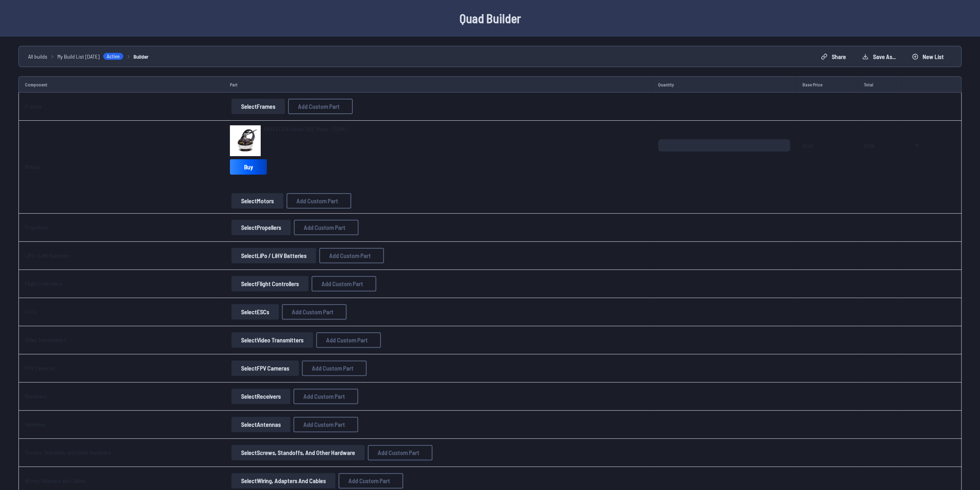 The width and height of the screenshot is (980, 490). What do you see at coordinates (68, 452) in the screenshot?
I see `a: Screws, Standoffs, and Other Hardware` at bounding box center [68, 452].